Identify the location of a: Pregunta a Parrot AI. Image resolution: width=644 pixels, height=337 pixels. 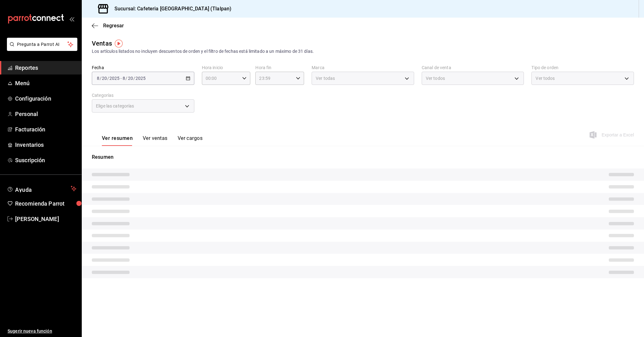
(41, 49).